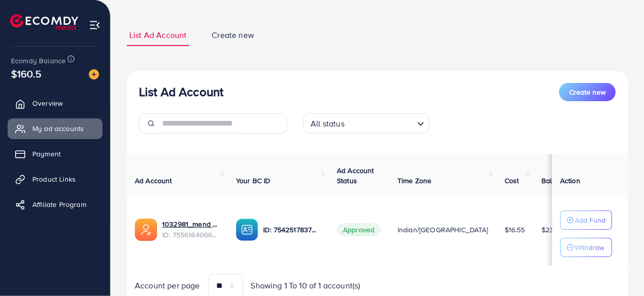  I want to click on span: All status, so click(327, 123).